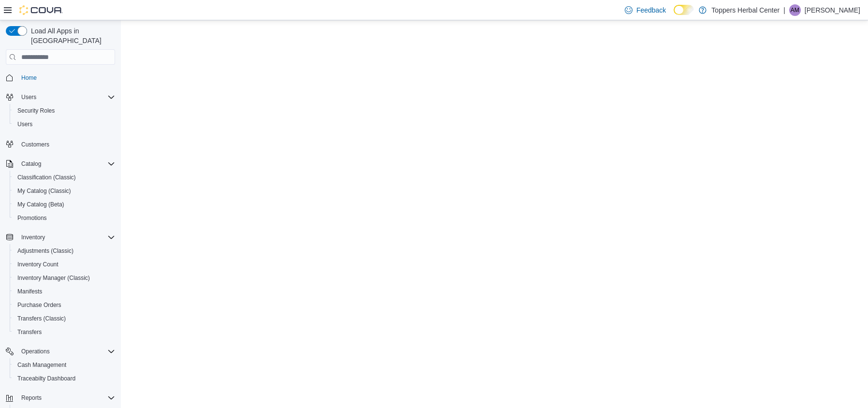 Image resolution: width=868 pixels, height=408 pixels. What do you see at coordinates (41, 204) in the screenshot?
I see `a: My Catalog (Beta)` at bounding box center [41, 204].